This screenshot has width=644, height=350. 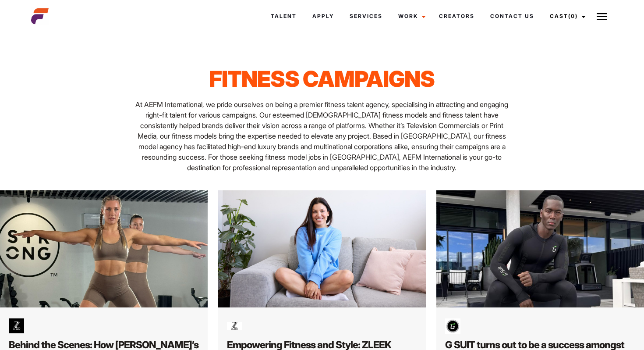 What do you see at coordinates (40, 16) in the screenshot?
I see `img: cropped-aefm-brand-fav-22-square.png` at bounding box center [40, 16].